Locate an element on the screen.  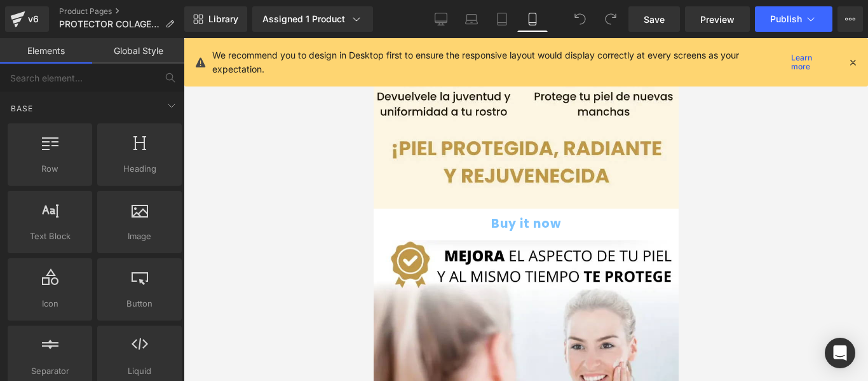
span: Publish is located at coordinates (787, 19).